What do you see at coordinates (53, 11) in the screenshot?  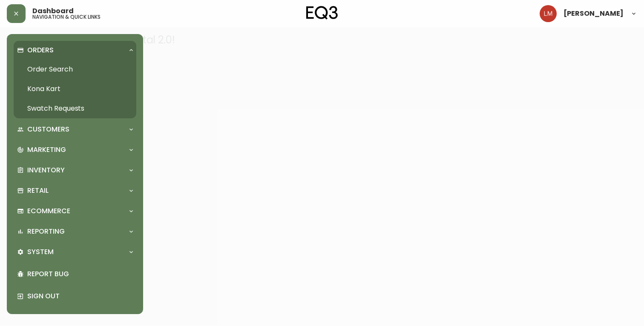 I see `span: Dashboard` at bounding box center [53, 11].